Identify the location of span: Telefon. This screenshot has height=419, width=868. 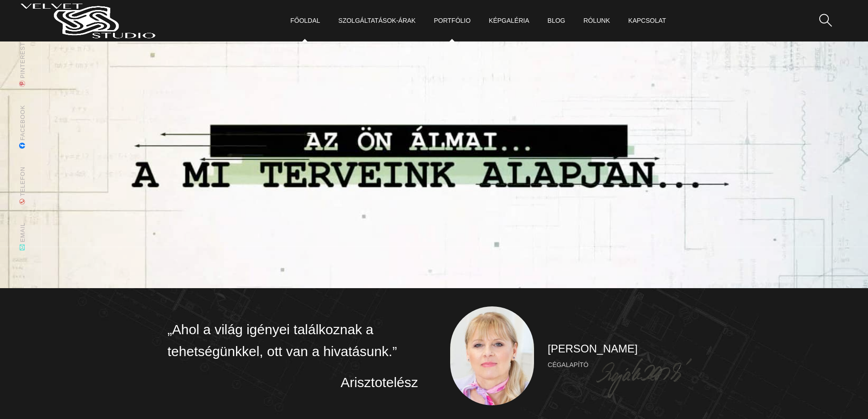
(23, 183).